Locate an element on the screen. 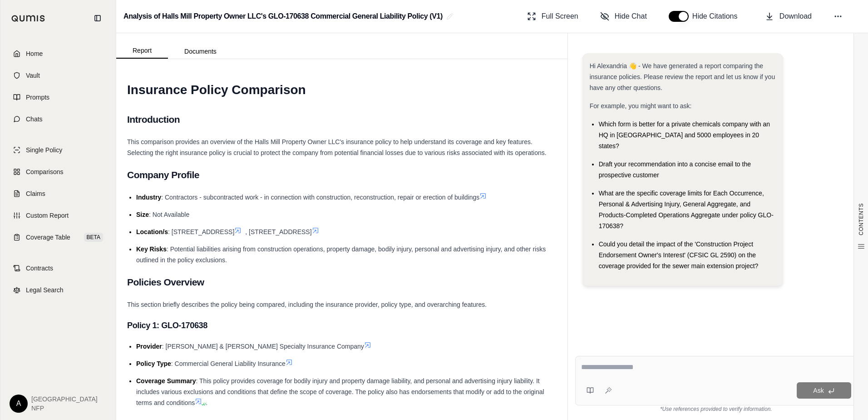  span: Legal Search is located at coordinates (45, 290).